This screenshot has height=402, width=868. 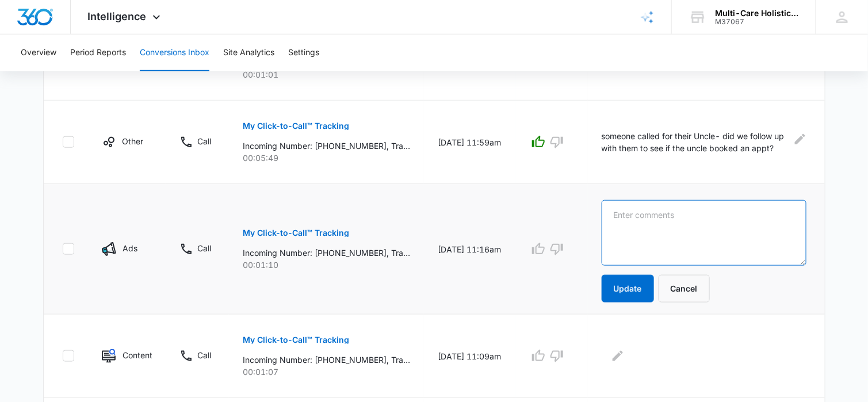 I want to click on button: Update, so click(x=628, y=288).